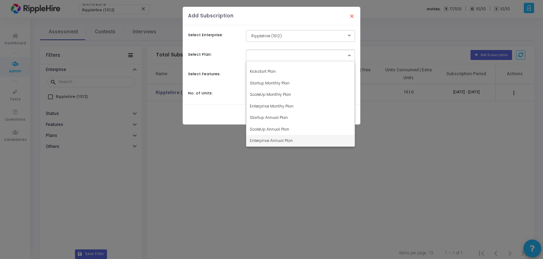 The height and width of the screenshot is (259, 543). I want to click on button: Close, so click(352, 16).